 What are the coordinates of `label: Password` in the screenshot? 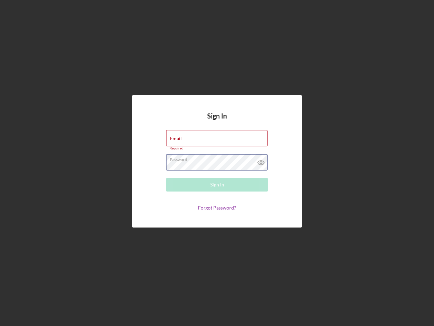 It's located at (219, 158).